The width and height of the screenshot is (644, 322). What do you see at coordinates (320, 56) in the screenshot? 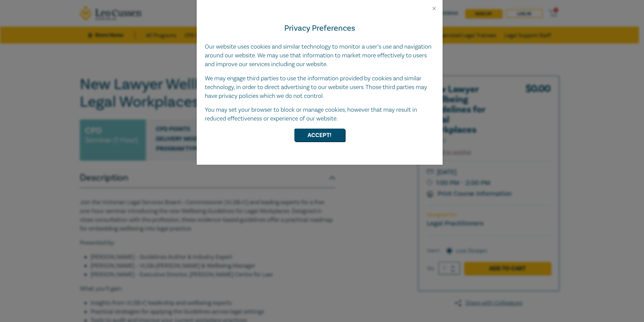
I see `p: Our website uses cookies and similar technology to monitor a user’s use and navigation around our...` at bounding box center [320, 56].